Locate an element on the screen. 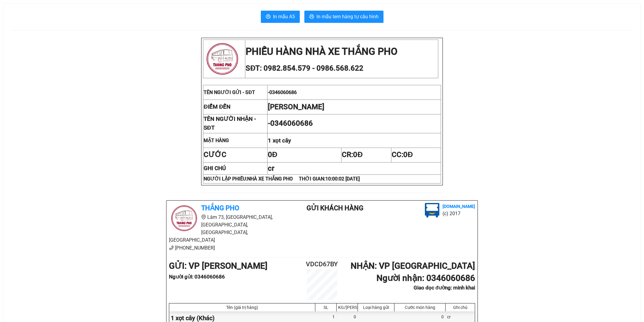 The height and width of the screenshot is (322, 644). strong: GHI CHÚ is located at coordinates (214, 168).